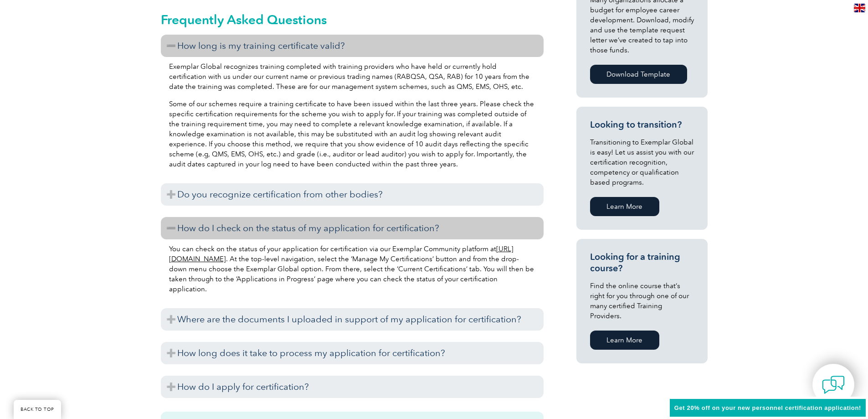  What do you see at coordinates (352, 20) in the screenshot?
I see `h2: Frequently Asked Questions` at bounding box center [352, 20].